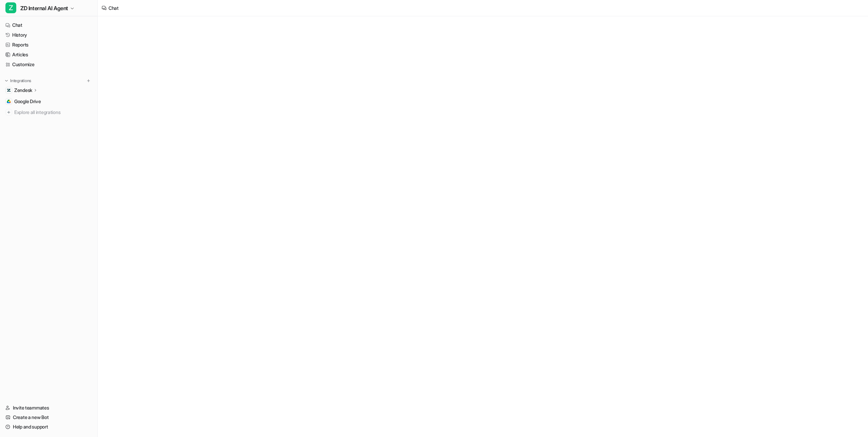  I want to click on a: Invite teammates, so click(49, 407).